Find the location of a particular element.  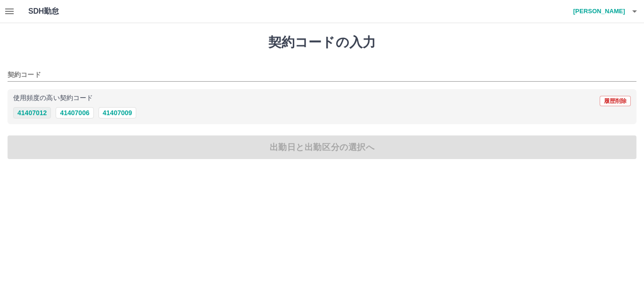

p: 使用頻度の高い契約コード is located at coordinates (53, 98).